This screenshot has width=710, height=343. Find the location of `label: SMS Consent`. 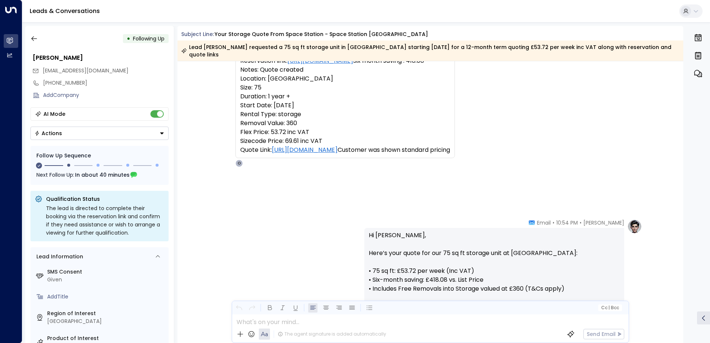

label: SMS Consent is located at coordinates (106, 272).